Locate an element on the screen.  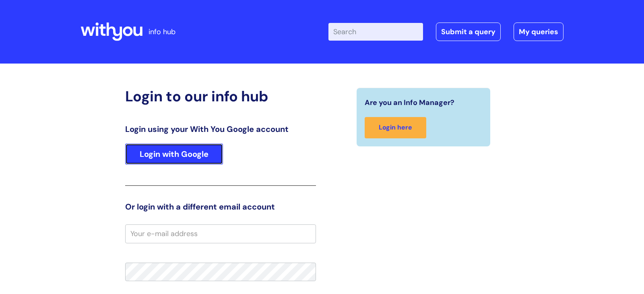
span: Are you an Info Manager? is located at coordinates (409, 103).